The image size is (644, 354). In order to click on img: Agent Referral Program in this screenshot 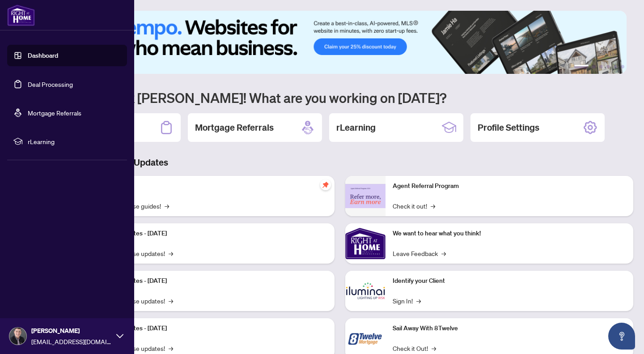, I will do `click(365, 196)`.